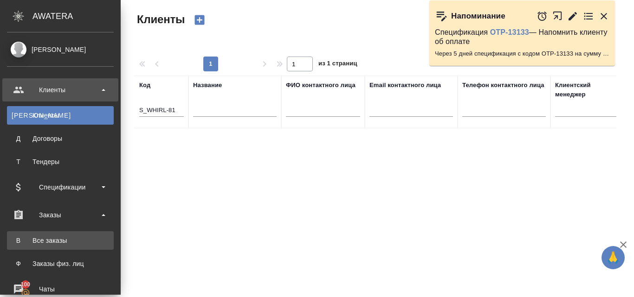  Describe the element at coordinates (60, 139) in the screenshot. I see `a: ДДоговоры` at that location.